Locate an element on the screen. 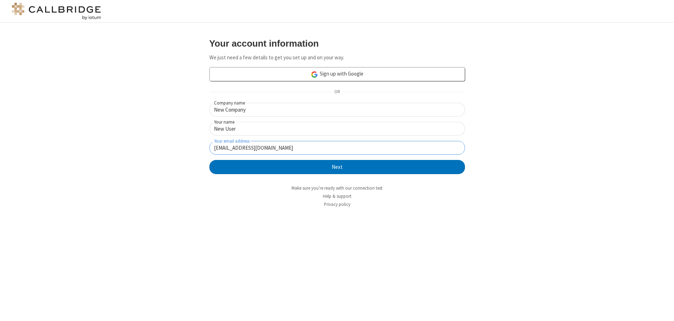 This screenshot has height=321, width=674. h3: Your account information is located at coordinates (337, 43).